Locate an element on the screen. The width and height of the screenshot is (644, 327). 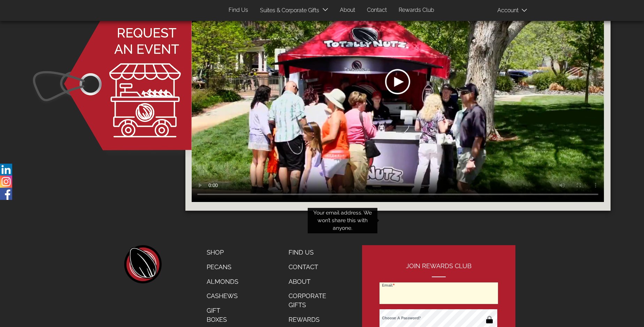
img: button face; reserve event is located at coordinates (112, 88).